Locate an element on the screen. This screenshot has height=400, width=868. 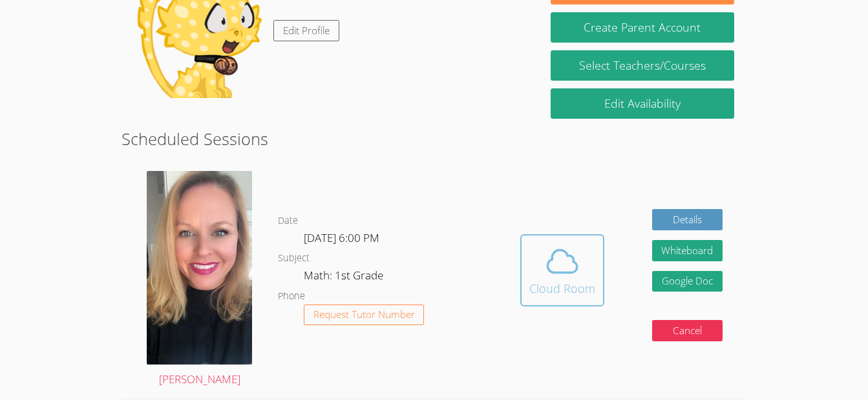
button: Cloud Room is located at coordinates (562, 271).